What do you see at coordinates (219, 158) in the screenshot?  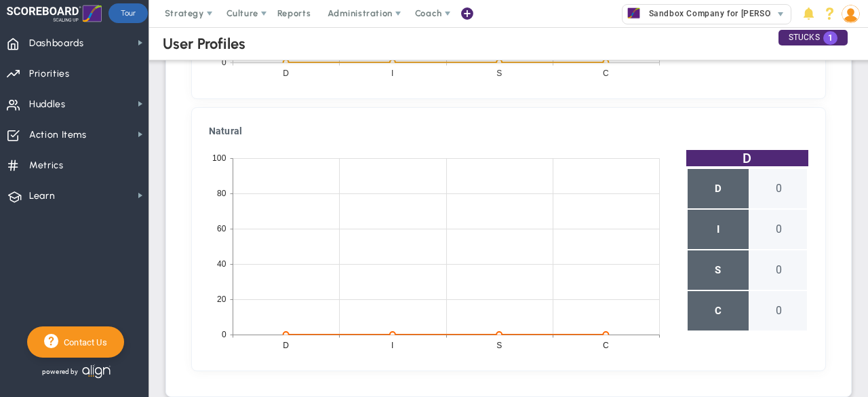 I see `text: 100` at bounding box center [219, 158].